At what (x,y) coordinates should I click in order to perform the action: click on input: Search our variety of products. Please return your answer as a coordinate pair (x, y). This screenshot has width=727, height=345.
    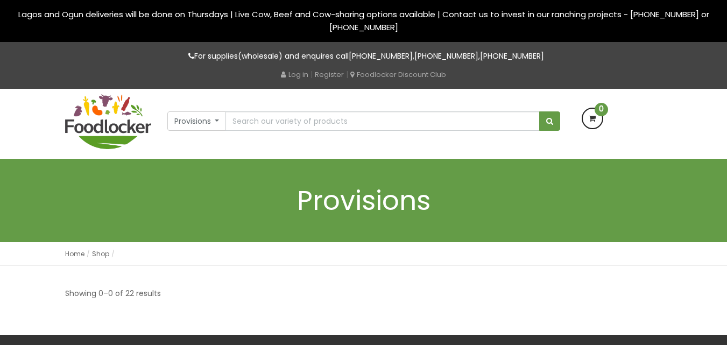
    Looking at the image, I should click on (382, 121).